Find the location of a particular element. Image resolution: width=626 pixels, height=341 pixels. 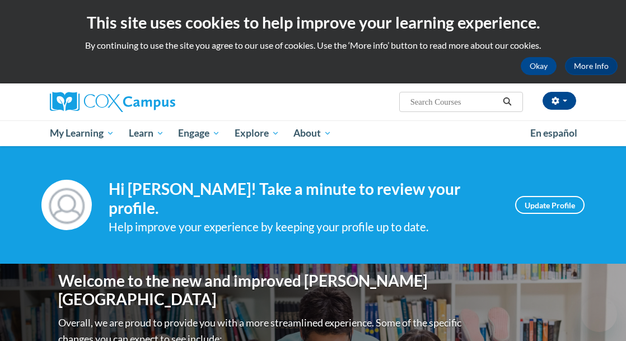

a: Engage is located at coordinates (199, 133).